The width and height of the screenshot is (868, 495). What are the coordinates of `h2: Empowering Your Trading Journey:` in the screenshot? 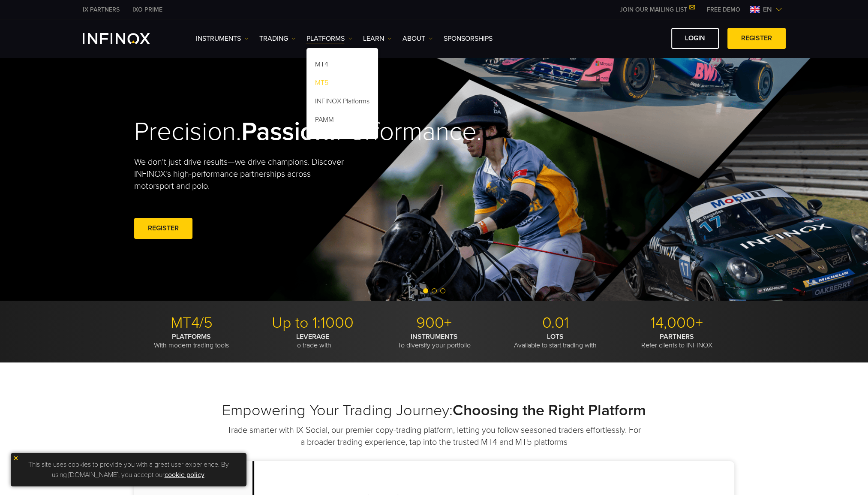 It's located at (434, 411).